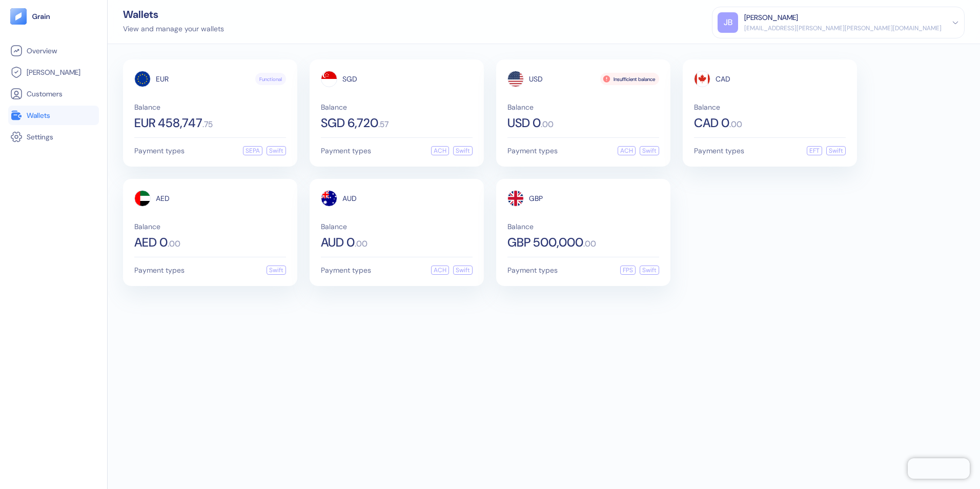 This screenshot has width=980, height=489. What do you see at coordinates (712, 123) in the screenshot?
I see `span: CAD 0` at bounding box center [712, 123].